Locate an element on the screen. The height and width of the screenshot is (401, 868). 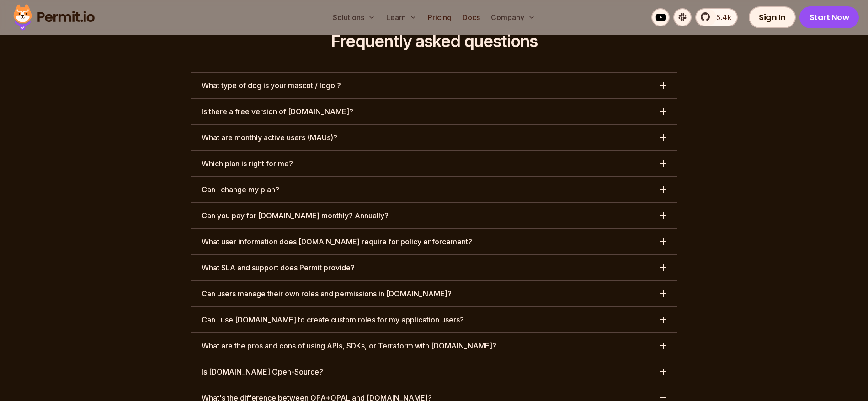
img: Permit logo is located at coordinates (54, 17).